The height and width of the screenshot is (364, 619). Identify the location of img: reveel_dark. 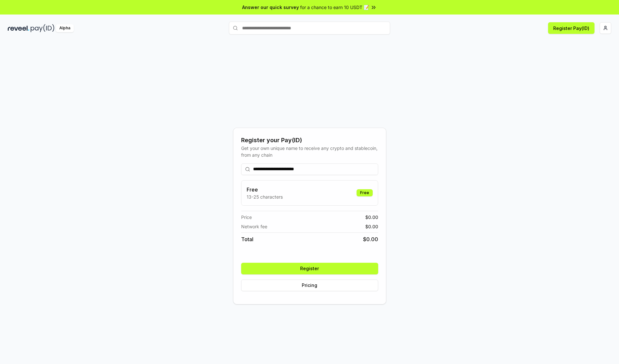
(18, 28).